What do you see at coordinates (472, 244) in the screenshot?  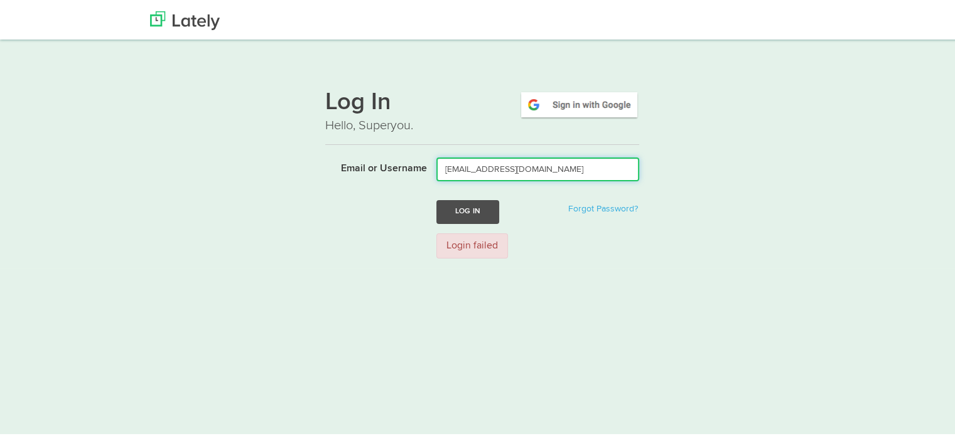 I see `div: Login failed` at bounding box center [472, 244].